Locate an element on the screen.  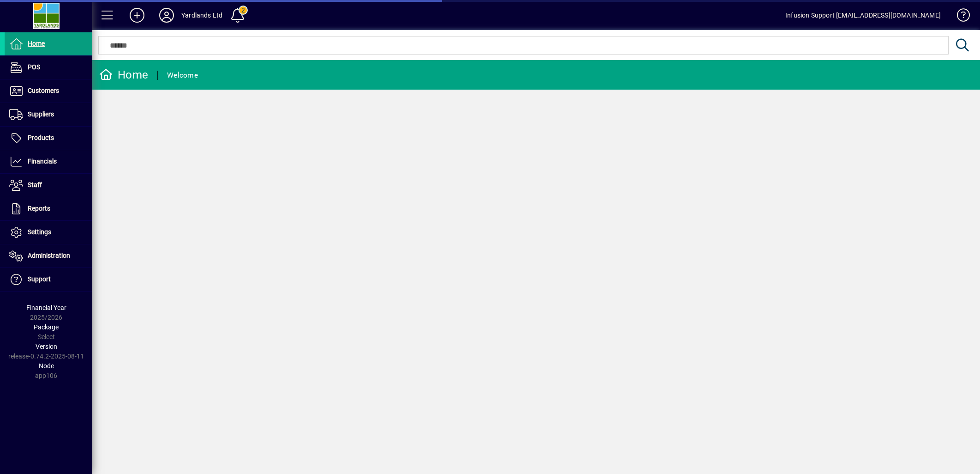
a: Support is located at coordinates (48, 279).